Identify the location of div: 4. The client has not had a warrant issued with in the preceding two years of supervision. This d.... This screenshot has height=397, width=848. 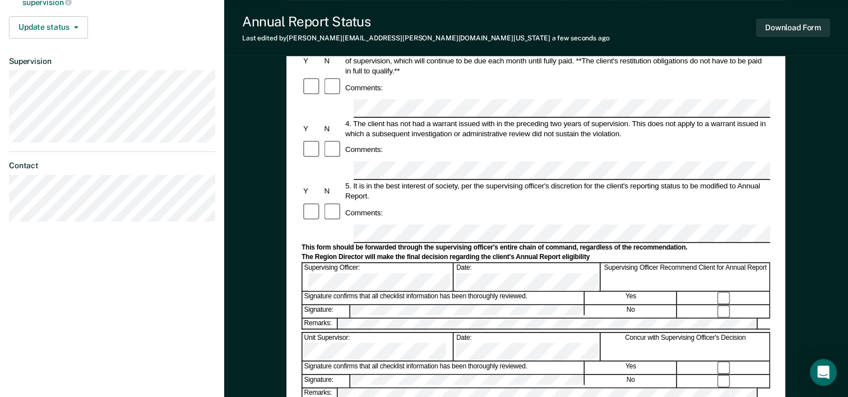
(557, 128).